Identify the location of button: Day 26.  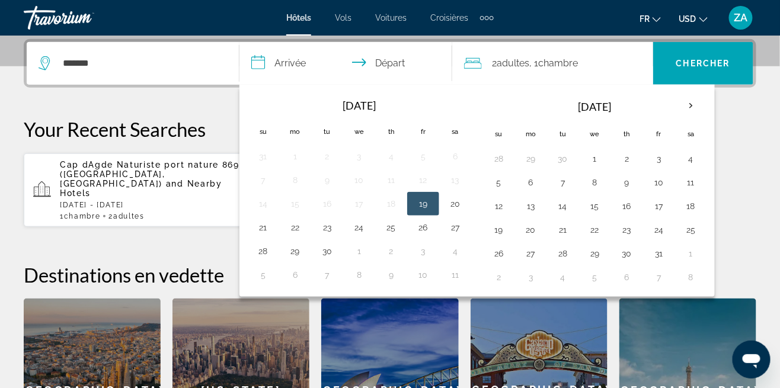
(423, 228).